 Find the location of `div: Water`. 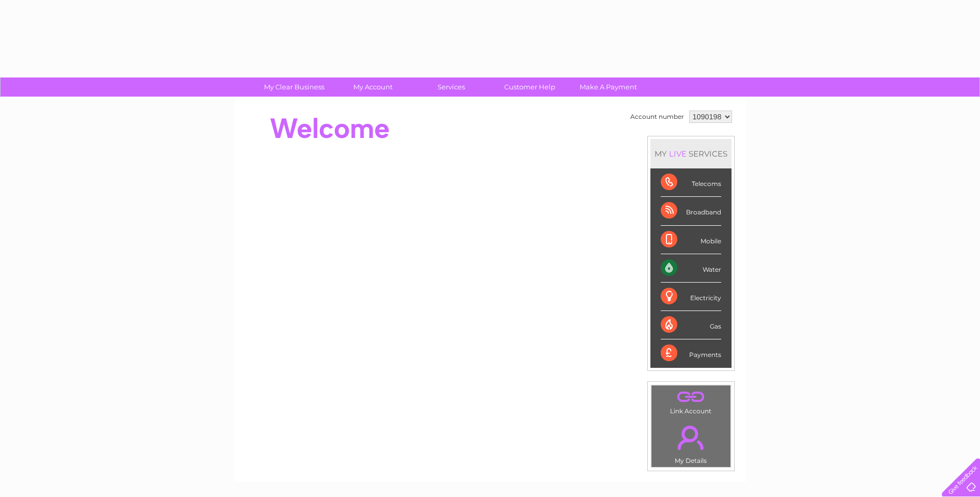

div: Water is located at coordinates (691, 268).